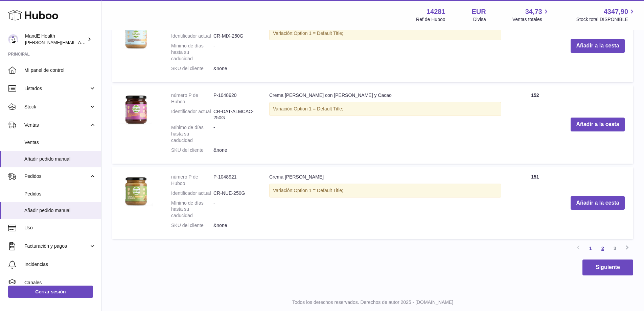 The width and height of the screenshot is (644, 311). What do you see at coordinates (533, 12) in the screenshot?
I see `span: 34,73` at bounding box center [533, 12].